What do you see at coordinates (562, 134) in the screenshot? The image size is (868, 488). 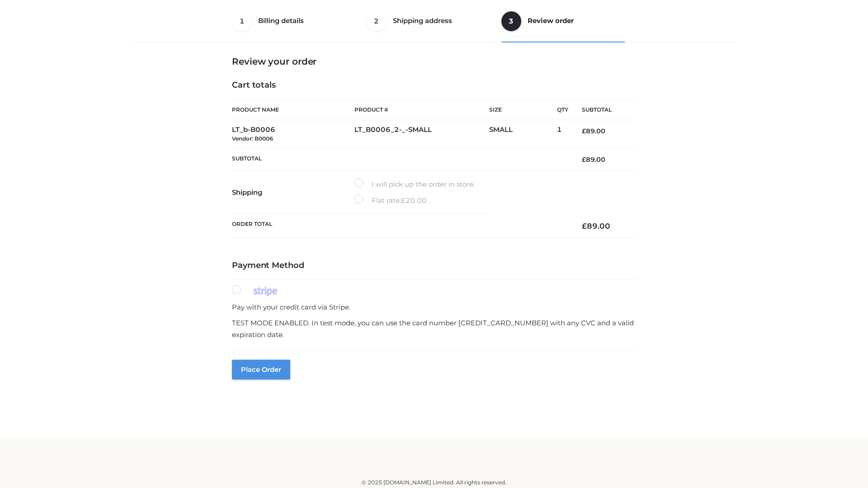 I see `td: 1` at bounding box center [562, 134].